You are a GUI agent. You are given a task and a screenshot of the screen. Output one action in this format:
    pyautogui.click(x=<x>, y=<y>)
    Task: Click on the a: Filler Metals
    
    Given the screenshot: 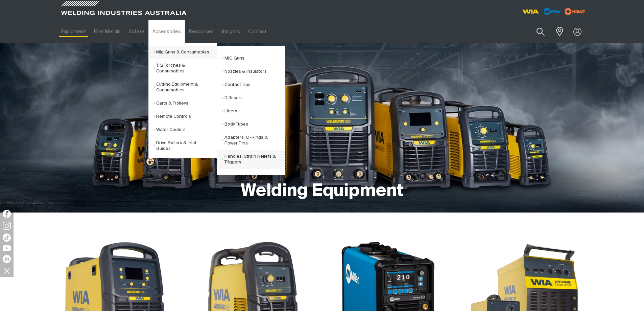 What is the action you would take?
    pyautogui.click(x=107, y=31)
    